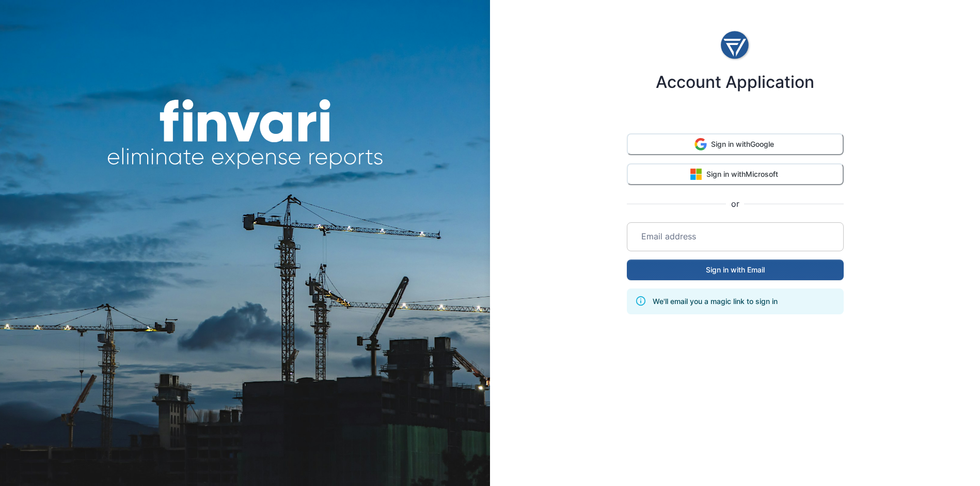 Image resolution: width=980 pixels, height=486 pixels. I want to click on div: We'll email you a magic link to sign in, so click(715, 302).